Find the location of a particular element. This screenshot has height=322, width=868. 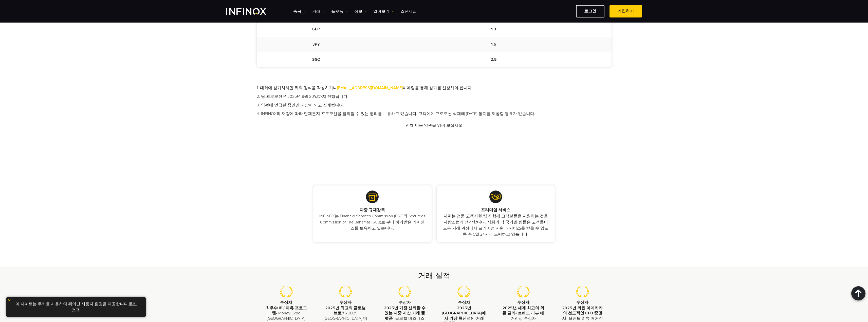

strong: 2025년 가장 신뢰할 수 있는 다중 자산 거래 플랫폼 is located at coordinates (405, 313).